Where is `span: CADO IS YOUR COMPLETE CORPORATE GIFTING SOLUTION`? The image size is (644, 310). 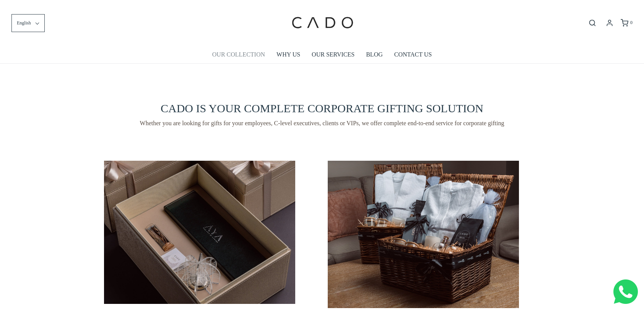
span: CADO IS YOUR COMPLETE CORPORATE GIFTING SOLUTION is located at coordinates (322, 108).